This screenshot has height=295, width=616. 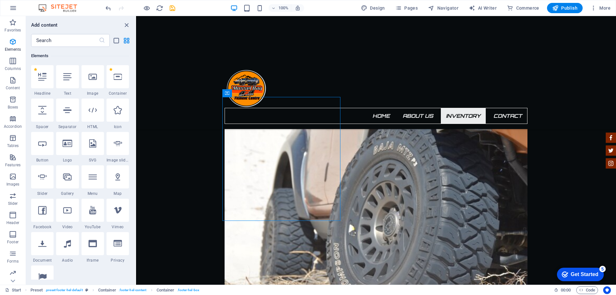 I want to click on span: Text, so click(x=67, y=93).